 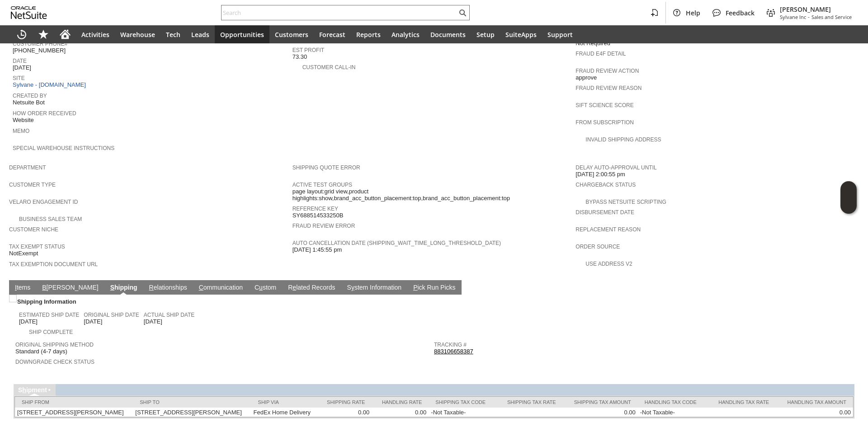 I want to click on a: Special Warehouse Instructions, so click(x=63, y=148).